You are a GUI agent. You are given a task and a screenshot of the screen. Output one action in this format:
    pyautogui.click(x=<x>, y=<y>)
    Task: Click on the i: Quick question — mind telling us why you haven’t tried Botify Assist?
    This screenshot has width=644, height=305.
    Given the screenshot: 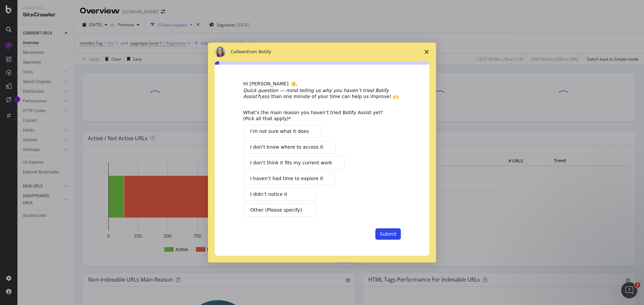 What is the action you would take?
    pyautogui.click(x=316, y=94)
    